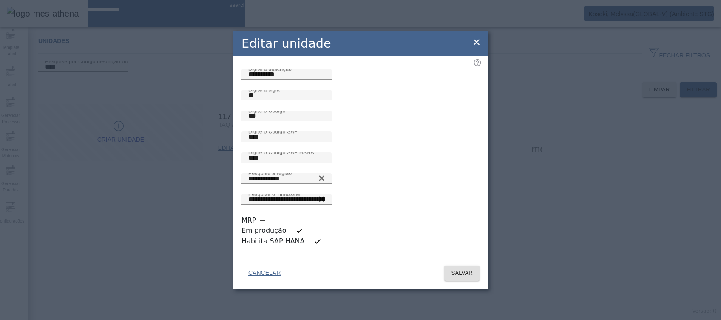  What do you see at coordinates (250, 220) in the screenshot?
I see `label: MRP` at bounding box center [250, 220].